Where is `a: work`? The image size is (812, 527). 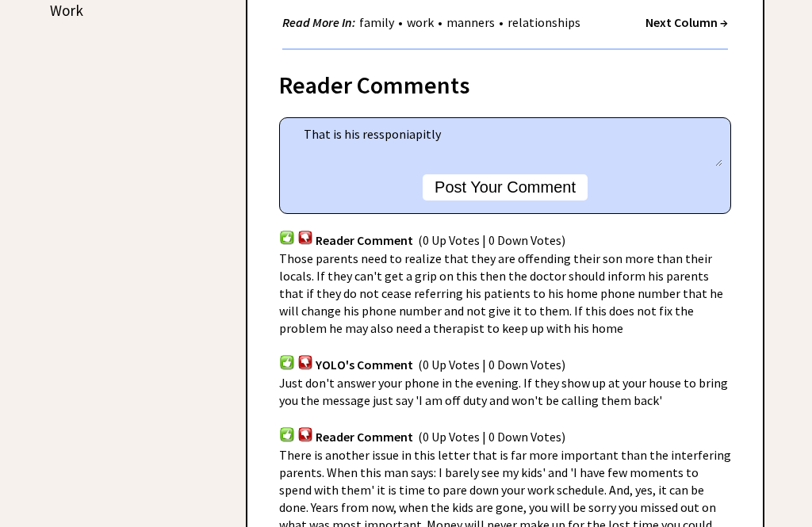 a: work is located at coordinates (420, 22).